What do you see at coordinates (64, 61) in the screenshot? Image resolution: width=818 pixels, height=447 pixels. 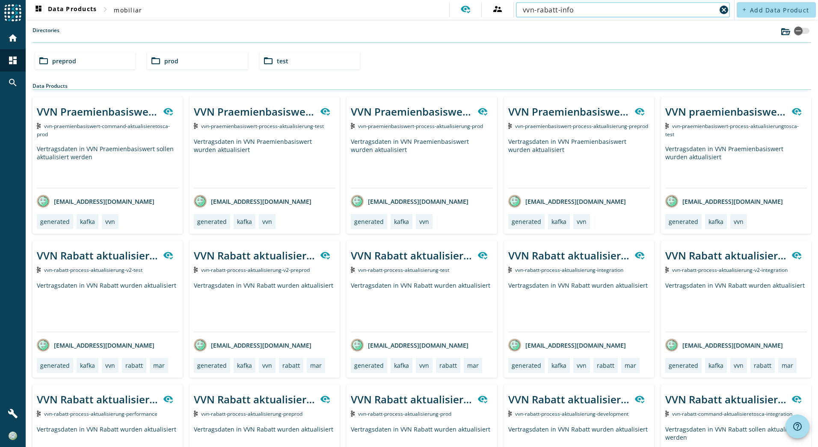 I see `span: preprod` at bounding box center [64, 61].